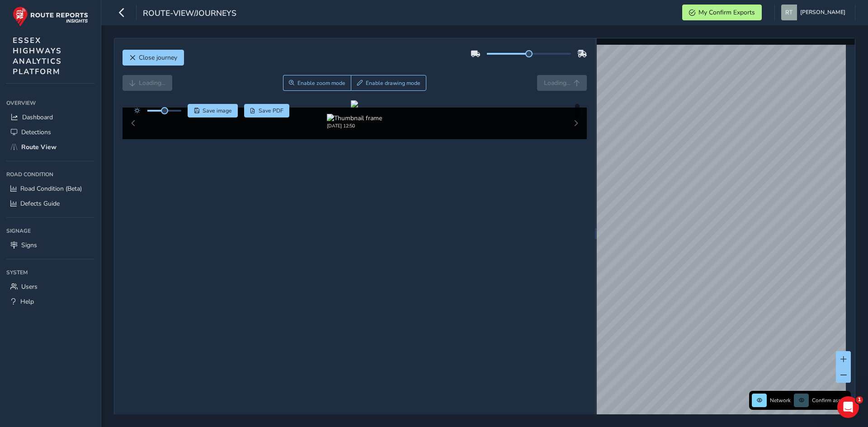  Describe the element at coordinates (354, 118) in the screenshot. I see `img: Thumbnail frame` at that location.